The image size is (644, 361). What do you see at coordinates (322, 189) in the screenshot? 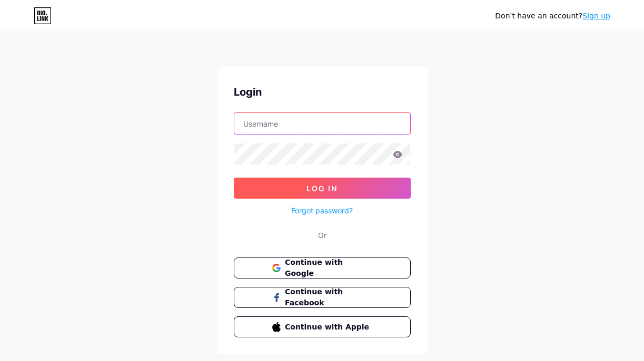
I see `button: Log In` at bounding box center [322, 189].